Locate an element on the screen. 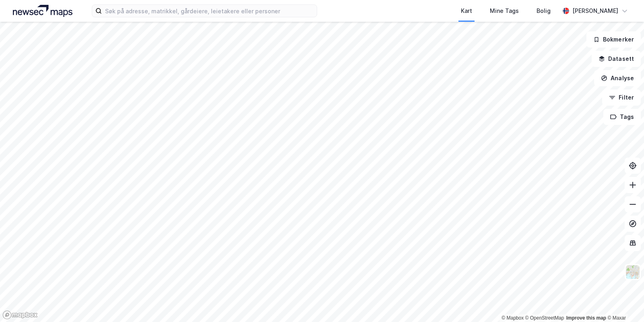 The width and height of the screenshot is (644, 322). img: logo.a4113a55bc3d86da70a041830d287a7e.svg is located at coordinates (43, 11).